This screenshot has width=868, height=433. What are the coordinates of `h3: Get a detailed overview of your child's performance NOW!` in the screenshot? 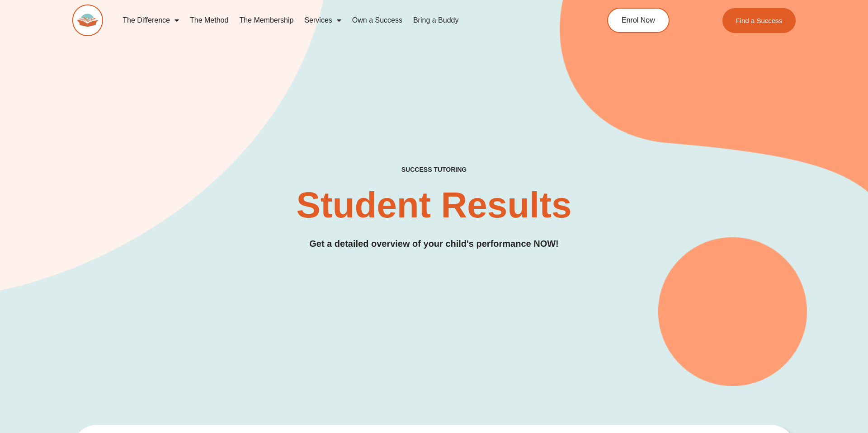 It's located at (434, 243).